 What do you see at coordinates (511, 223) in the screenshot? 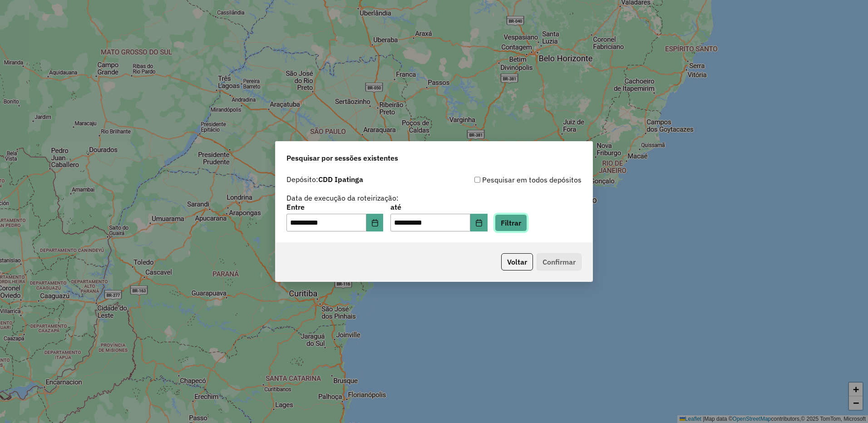
I see `button: Filtrar` at bounding box center [511, 223].